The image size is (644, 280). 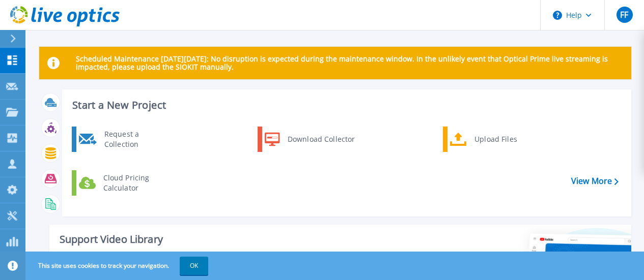 I want to click on h3: Start a New Project, so click(x=345, y=105).